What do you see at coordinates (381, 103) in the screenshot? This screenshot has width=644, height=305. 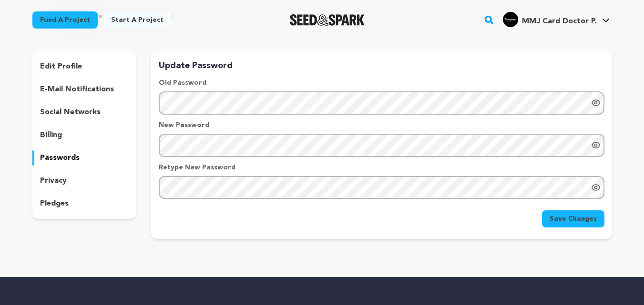 I see `input: Enter old password` at bounding box center [381, 103].